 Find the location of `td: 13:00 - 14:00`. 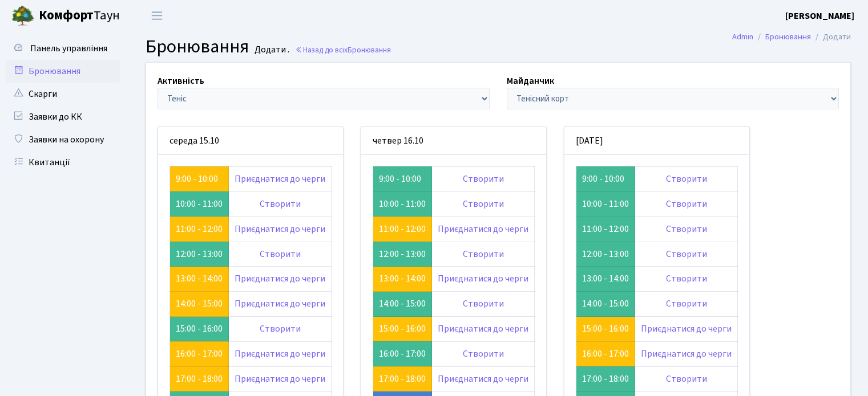

td: 13:00 - 14:00 is located at coordinates (605, 279).